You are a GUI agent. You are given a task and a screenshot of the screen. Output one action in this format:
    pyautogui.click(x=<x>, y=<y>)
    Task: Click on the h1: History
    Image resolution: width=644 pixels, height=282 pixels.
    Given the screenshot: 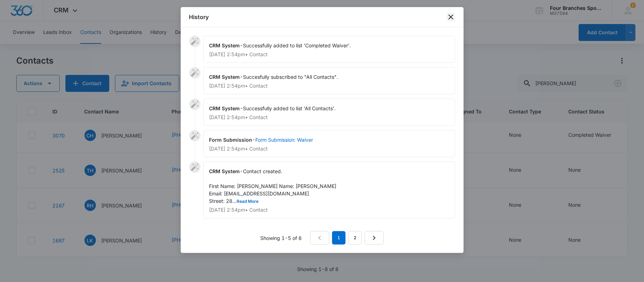 What is the action you would take?
    pyautogui.click(x=199, y=17)
    